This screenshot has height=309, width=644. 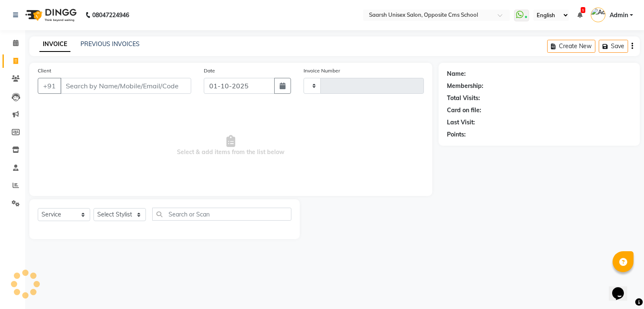 I want to click on button: Create New, so click(x=571, y=46).